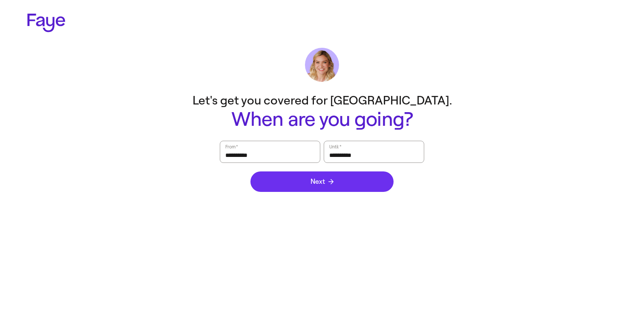 The image size is (644, 313). Describe the element at coordinates (335, 147) in the screenshot. I see `label: Until` at that location.